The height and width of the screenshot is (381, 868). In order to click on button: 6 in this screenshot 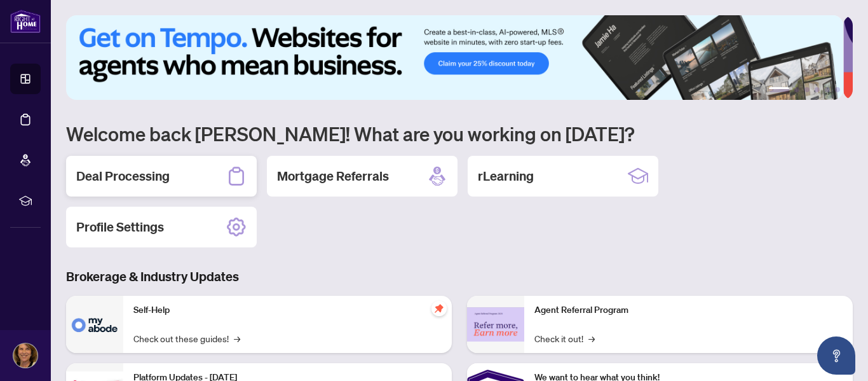, I will do `click(837, 89)`.